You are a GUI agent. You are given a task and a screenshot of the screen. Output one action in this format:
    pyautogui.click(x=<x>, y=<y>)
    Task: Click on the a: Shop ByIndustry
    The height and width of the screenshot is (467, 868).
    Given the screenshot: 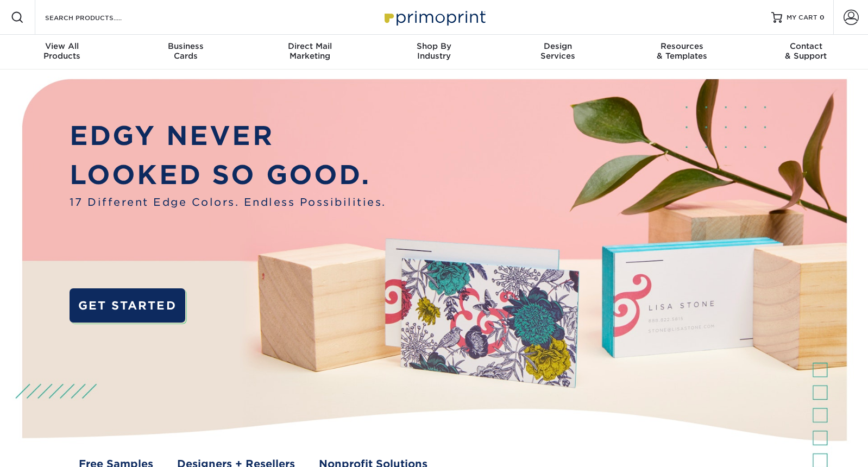 What is the action you would take?
    pyautogui.click(x=434, y=53)
    